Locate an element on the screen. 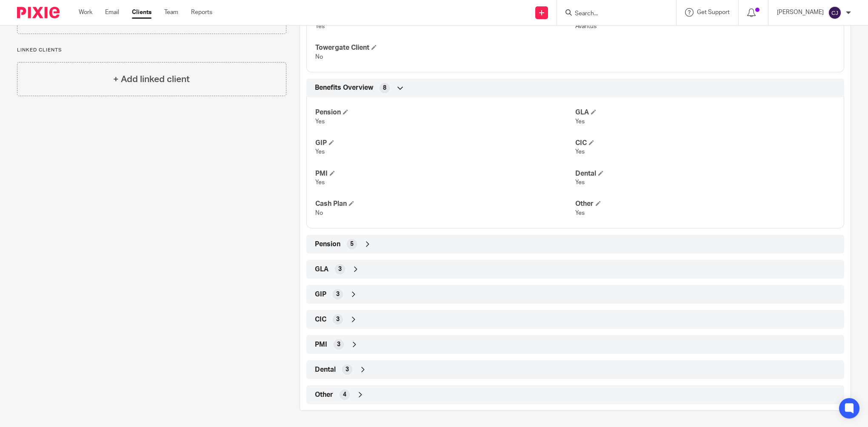 The width and height of the screenshot is (868, 427). span: Pension is located at coordinates (327, 244).